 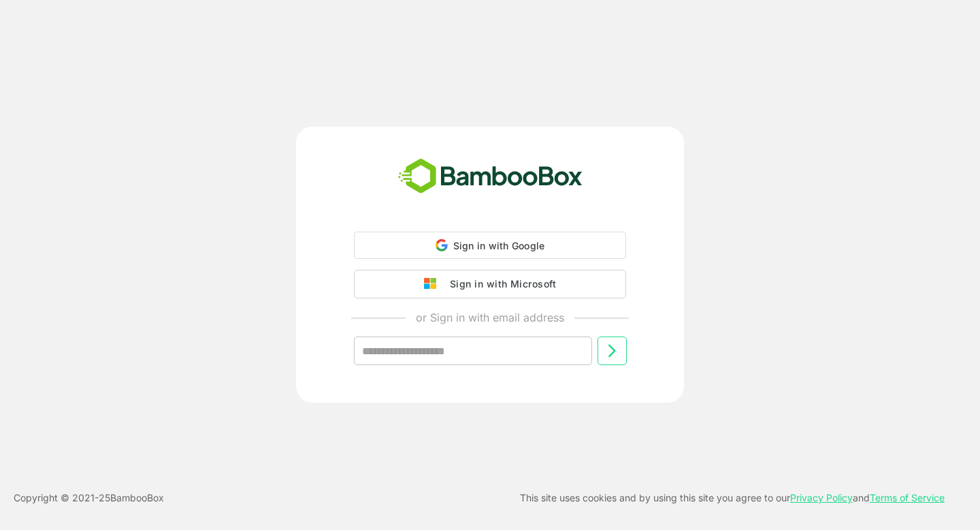 I want to click on p: This site uses cookies and by using this site you agree to our and, so click(x=732, y=498).